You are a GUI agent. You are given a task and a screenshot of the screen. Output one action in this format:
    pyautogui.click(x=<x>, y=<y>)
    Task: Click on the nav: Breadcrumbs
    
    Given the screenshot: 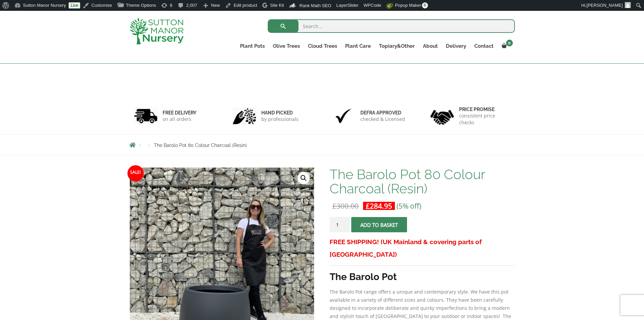 What is the action you would take?
    pyautogui.click(x=322, y=145)
    